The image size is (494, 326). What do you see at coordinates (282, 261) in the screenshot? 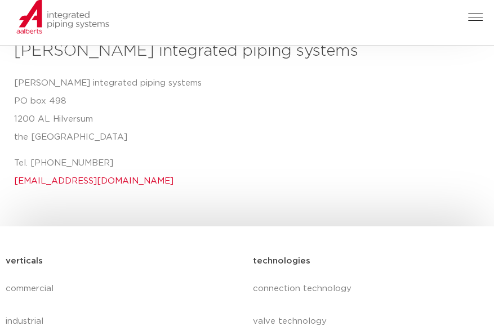
I see `h5: technologies` at bounding box center [282, 261].